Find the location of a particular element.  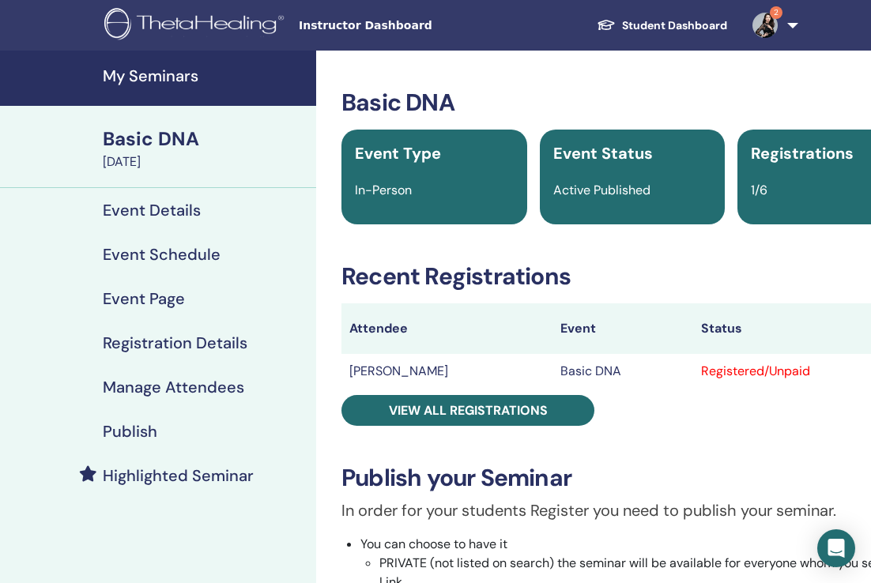

img: logo.png is located at coordinates (197, 25).